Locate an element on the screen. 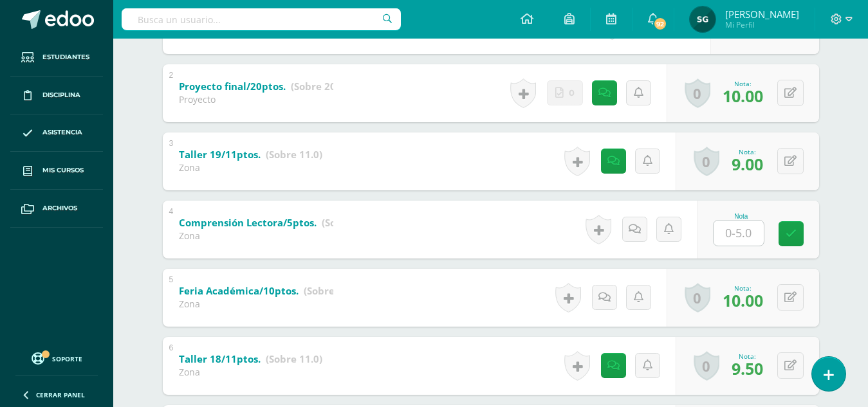 The width and height of the screenshot is (868, 407). a: Proyecto final/20ptos. (Sobre 20.0) is located at coordinates (263, 87).